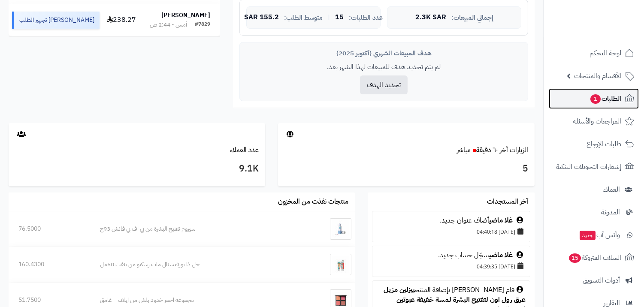  I want to click on img: logo-2.png, so click(611, 22).